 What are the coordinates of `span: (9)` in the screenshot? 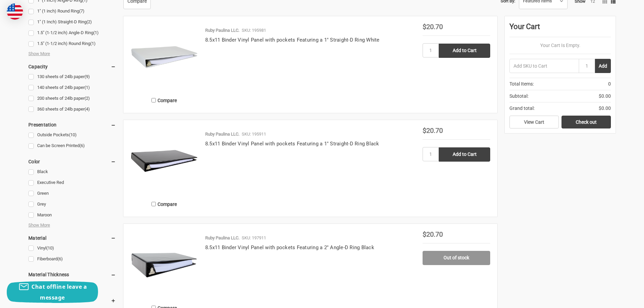 It's located at (87, 77).